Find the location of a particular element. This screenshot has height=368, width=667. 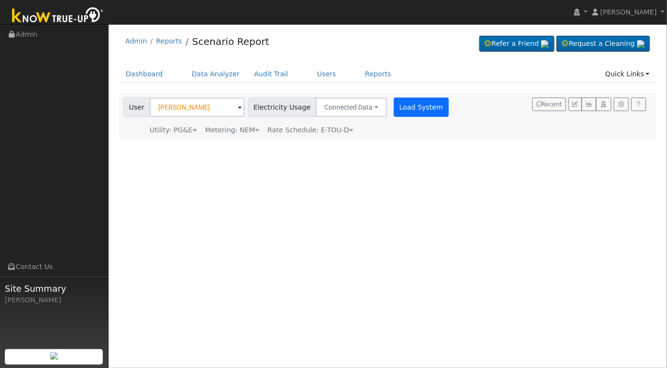

div: Utility: PG&E is located at coordinates (173, 130).